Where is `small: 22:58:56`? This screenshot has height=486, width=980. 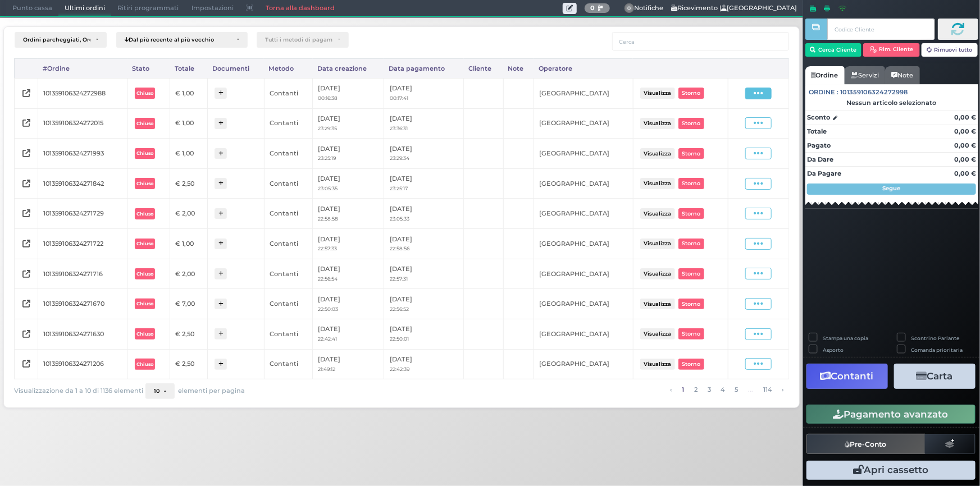
small: 22:58:56 is located at coordinates (399, 248).